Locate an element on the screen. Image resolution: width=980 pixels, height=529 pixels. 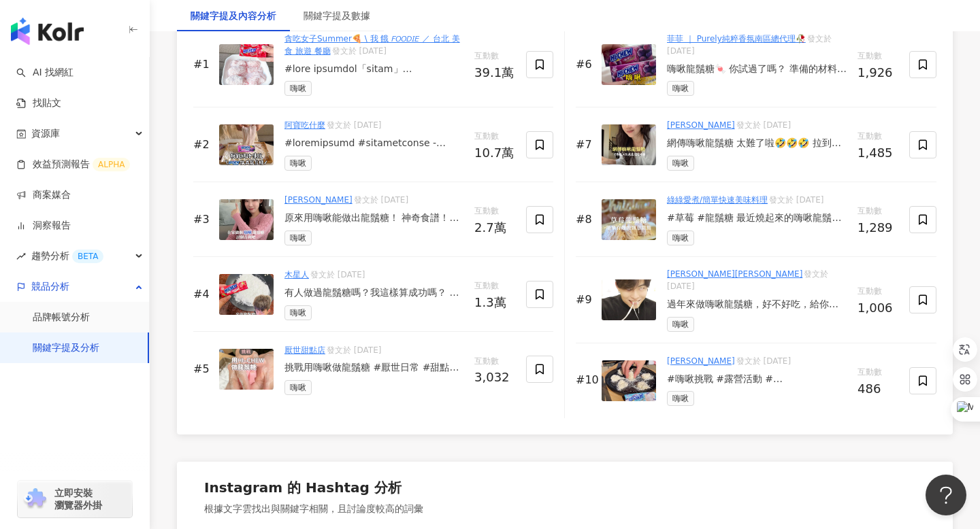
div: 關鍵字提及數據 is located at coordinates (337, 15).